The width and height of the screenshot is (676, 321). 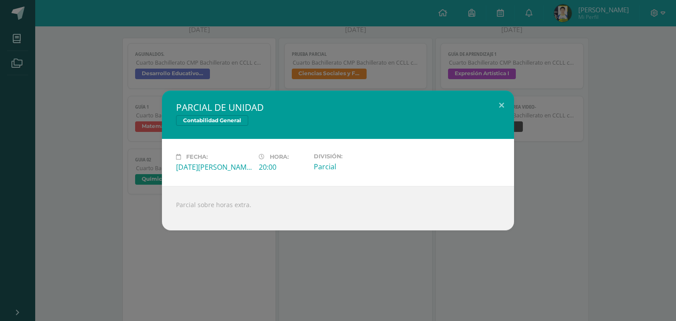 I want to click on div: Parcial, so click(x=351, y=167).